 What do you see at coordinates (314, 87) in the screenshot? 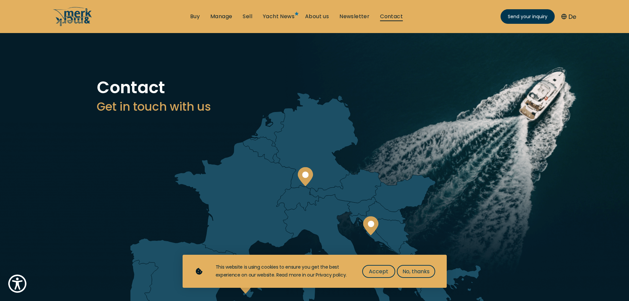
I see `h1: Contact` at bounding box center [314, 87].